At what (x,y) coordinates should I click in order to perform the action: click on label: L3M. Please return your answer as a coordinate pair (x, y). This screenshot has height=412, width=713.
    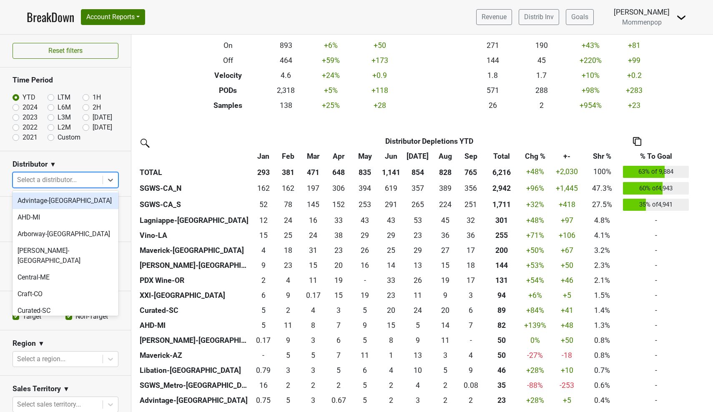
    Looking at the image, I should click on (64, 118).